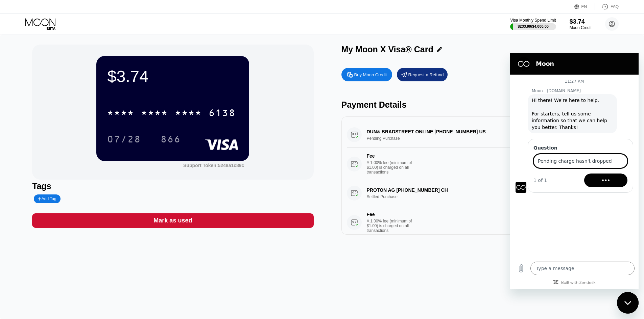  I want to click on h2: Moon, so click(74, 11).